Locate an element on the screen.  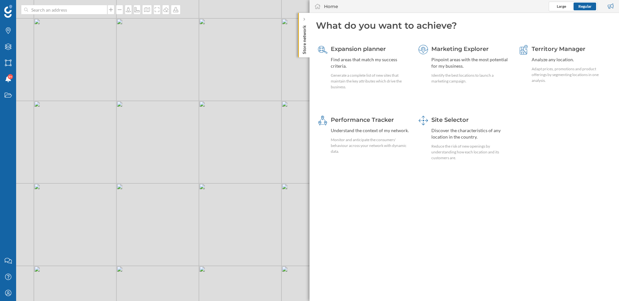
span: Marketing Explorer is located at coordinates (460, 49).